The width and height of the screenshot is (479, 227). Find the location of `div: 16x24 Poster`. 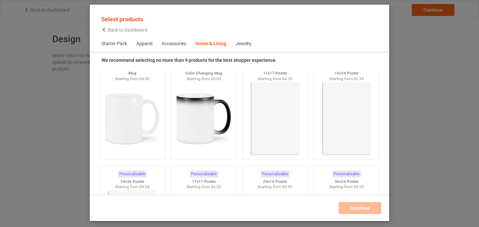

div: 16x24 Poster is located at coordinates (346, 73).